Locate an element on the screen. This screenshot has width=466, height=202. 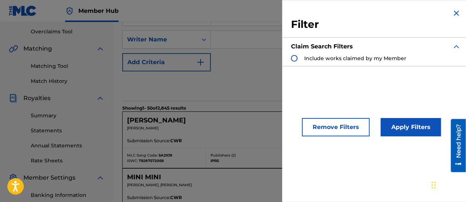
span: Member Settings is located at coordinates (49, 177).